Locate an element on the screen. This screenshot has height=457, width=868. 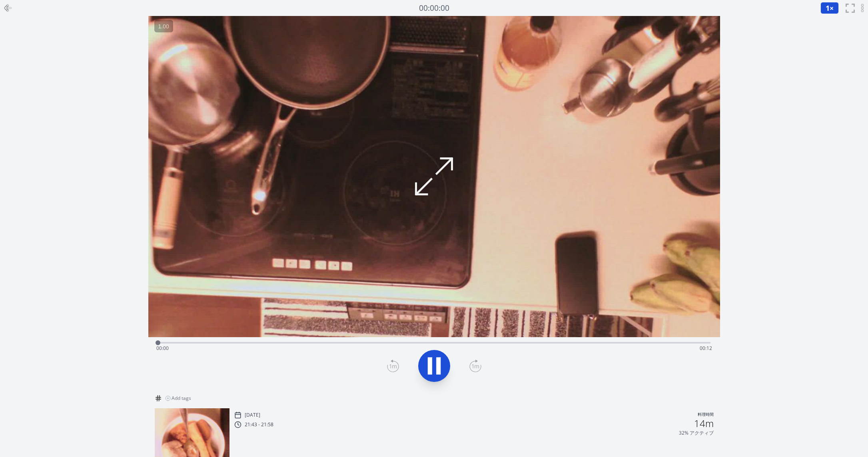
p: 21:43 - 21:58 is located at coordinates (259, 425).